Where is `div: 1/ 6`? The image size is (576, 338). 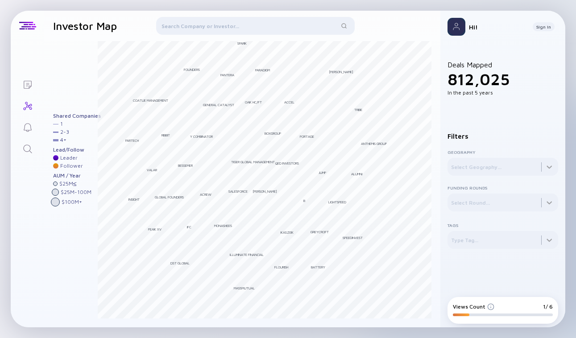 div: 1/ 6 is located at coordinates (548, 307).